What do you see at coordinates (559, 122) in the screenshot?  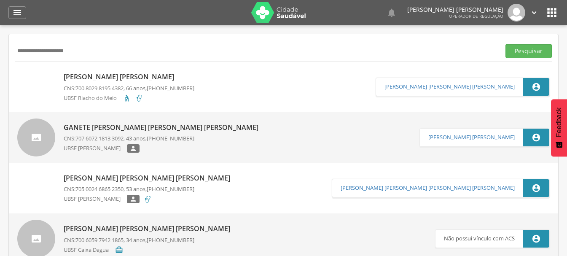 I see `span: Feedback` at bounding box center [559, 122].